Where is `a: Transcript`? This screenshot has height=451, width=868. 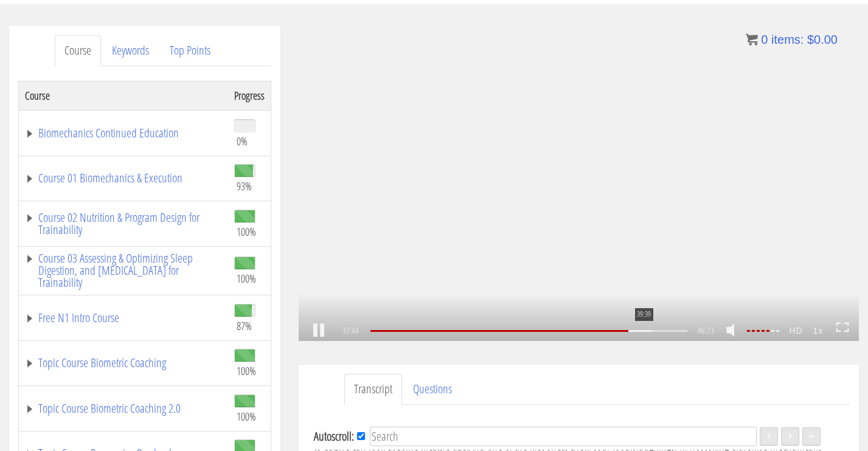
a: Transcript is located at coordinates (373, 389).